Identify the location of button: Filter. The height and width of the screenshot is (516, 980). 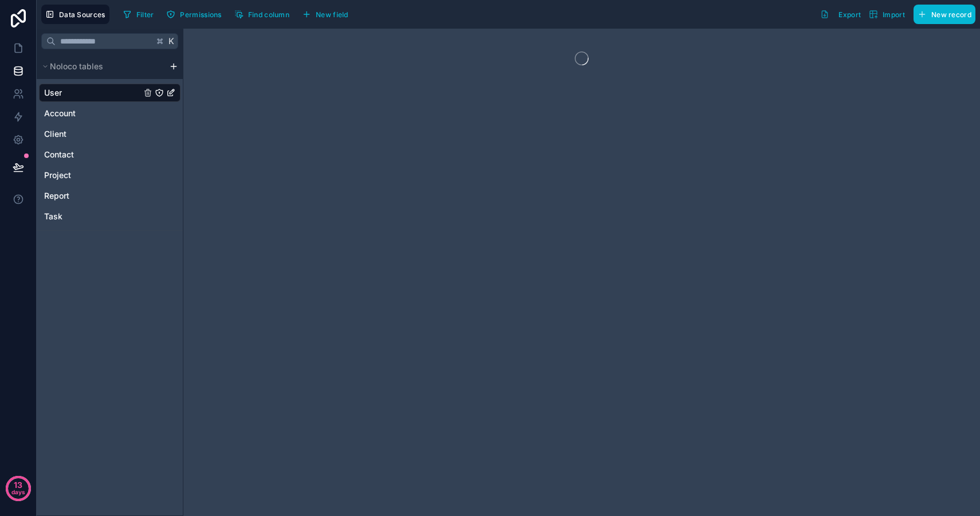
(138, 14).